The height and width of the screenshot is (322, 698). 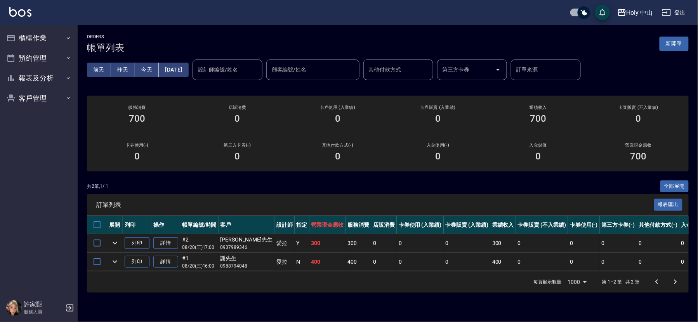 I want to click on p: 0937989346, so click(x=247, y=247).